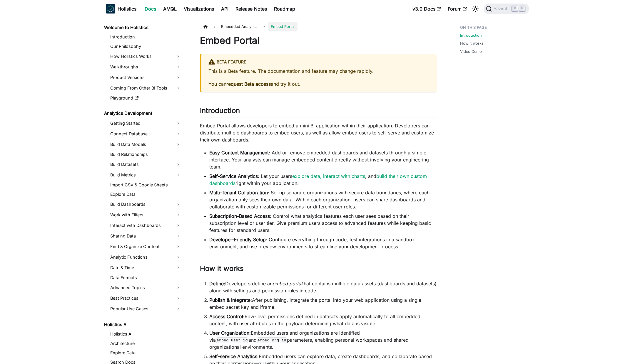  I want to click on nav: Breadcrumbs, so click(318, 27).